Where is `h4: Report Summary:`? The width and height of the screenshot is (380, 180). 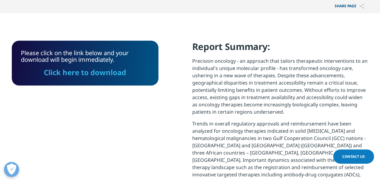 h4: Report Summary: is located at coordinates (280, 49).